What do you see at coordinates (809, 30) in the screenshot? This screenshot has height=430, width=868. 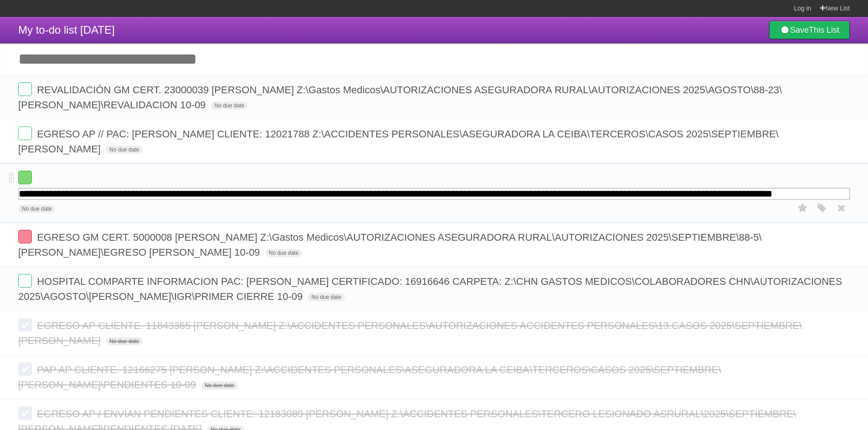 I see `a: SaveThis List` at bounding box center [809, 30].